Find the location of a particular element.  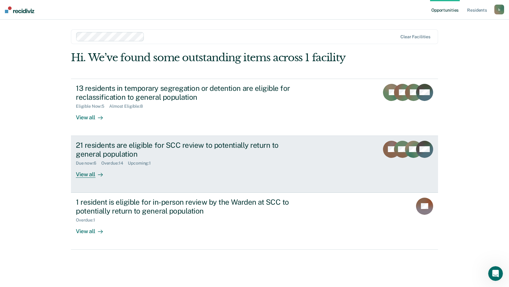

div: b is located at coordinates (499, 9).